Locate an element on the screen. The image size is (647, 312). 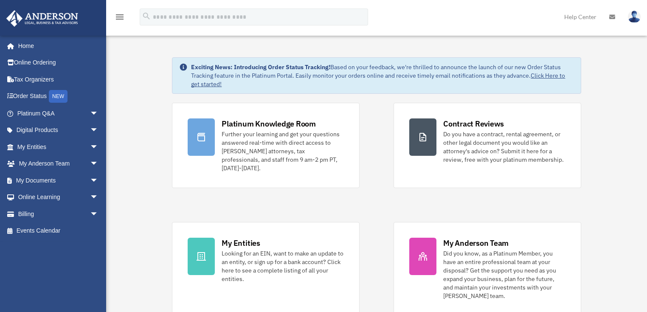
a: Online Ordering is located at coordinates (59, 63).